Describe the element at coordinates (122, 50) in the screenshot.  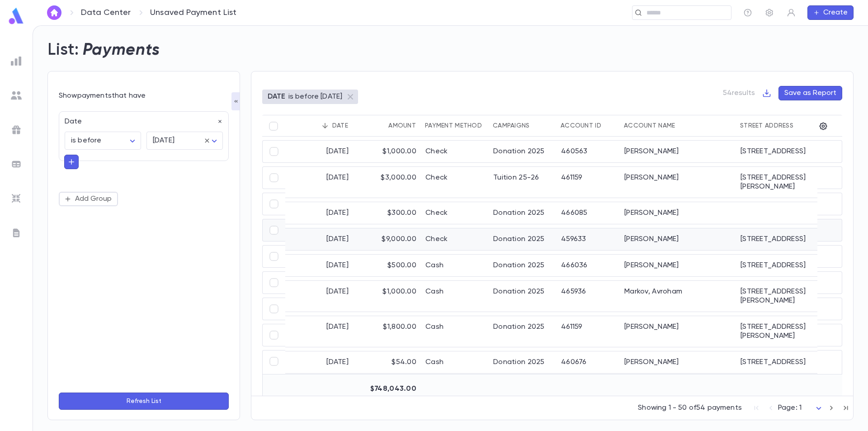
I see `h2: Payments` at that location.